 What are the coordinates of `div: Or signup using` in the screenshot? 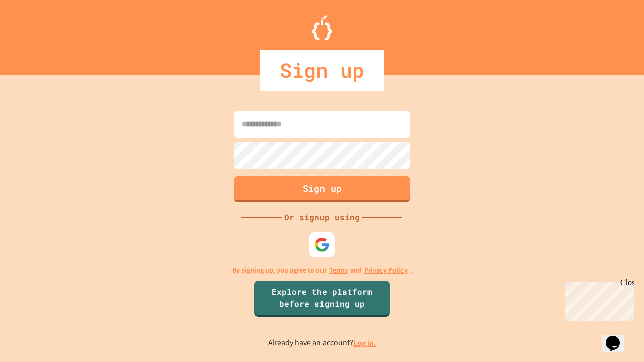 It's located at (322, 217).